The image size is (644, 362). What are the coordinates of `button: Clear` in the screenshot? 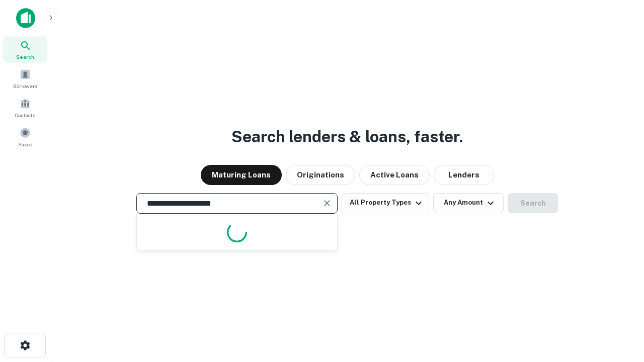 It's located at (327, 203).